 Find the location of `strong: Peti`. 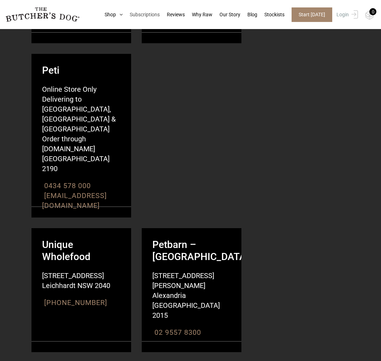

strong: Peti is located at coordinates (81, 65).